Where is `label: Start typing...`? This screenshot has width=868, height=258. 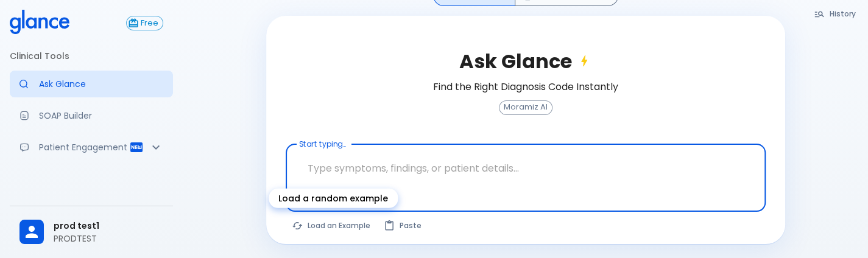 label: Start typing... is located at coordinates (322, 143).